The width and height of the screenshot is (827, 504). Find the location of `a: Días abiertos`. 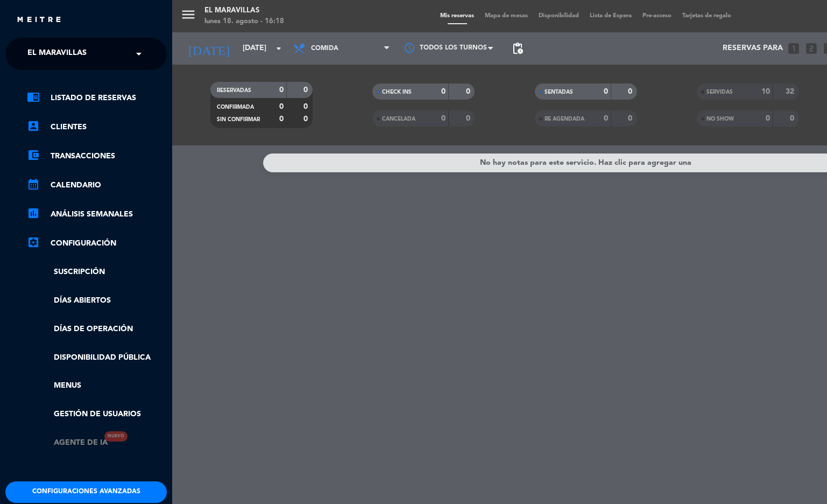

a: Días abiertos is located at coordinates (97, 300).